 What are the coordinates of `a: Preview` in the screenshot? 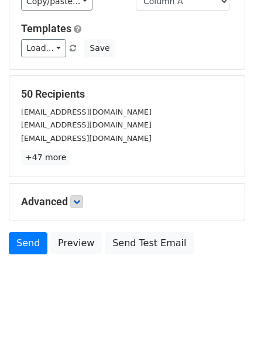 It's located at (76, 243).